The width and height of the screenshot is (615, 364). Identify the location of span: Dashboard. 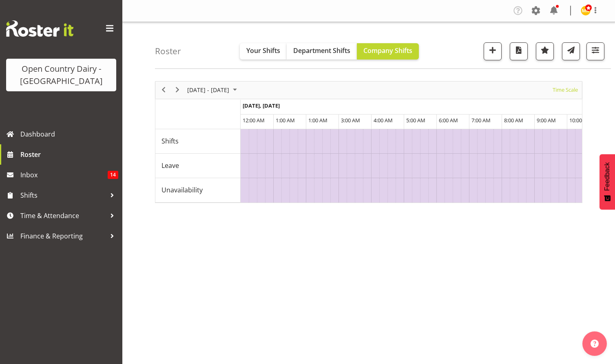
(69, 134).